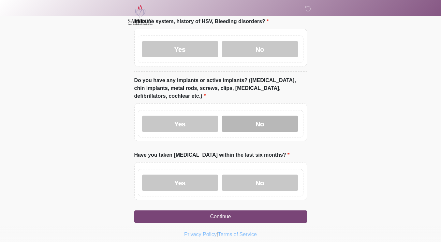 The height and width of the screenshot is (242, 441). What do you see at coordinates (200, 234) in the screenshot?
I see `a: Privacy Policy` at bounding box center [200, 234].